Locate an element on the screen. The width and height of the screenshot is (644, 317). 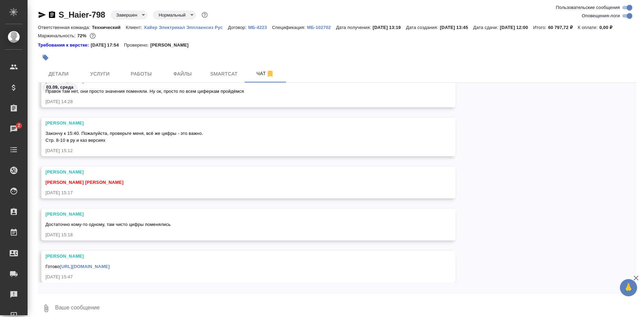
p: МБ-4223 is located at coordinates (260, 27).